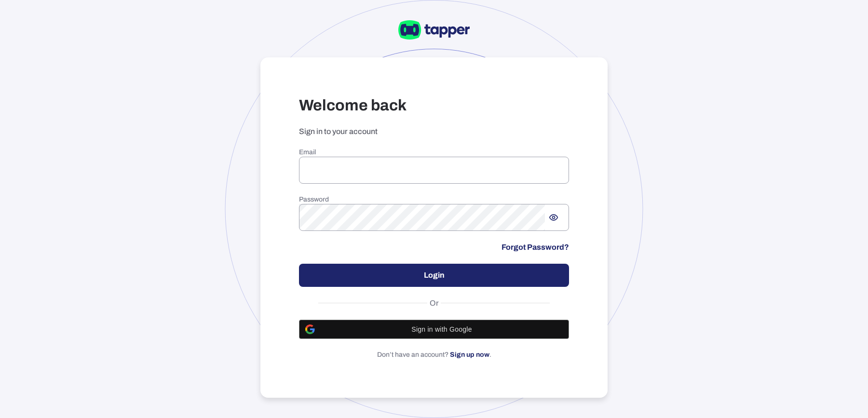 The height and width of the screenshot is (418, 868). Describe the element at coordinates (434, 200) in the screenshot. I see `h6: Password` at that location.